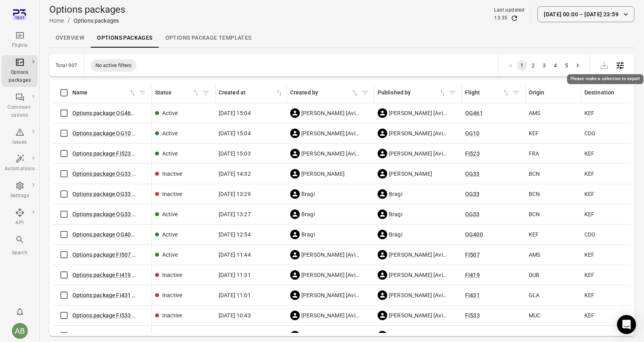 Image resolution: width=644 pixels, height=342 pixels. I want to click on span: GLA, so click(534, 295).